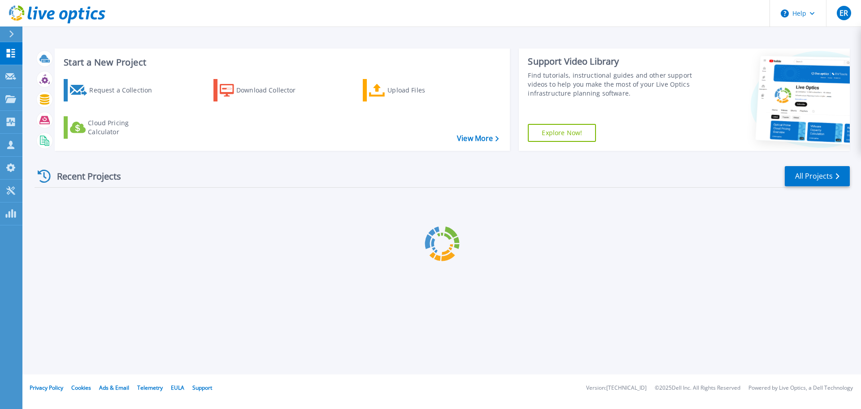 Image resolution: width=861 pixels, height=409 pixels. I want to click on div: Support Video Library, so click(612, 61).